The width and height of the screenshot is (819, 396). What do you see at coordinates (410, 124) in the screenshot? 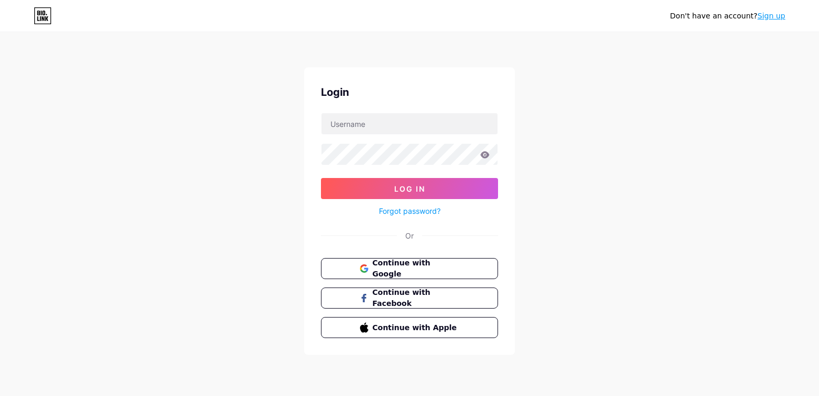
I see `input: Username` at bounding box center [410, 124].